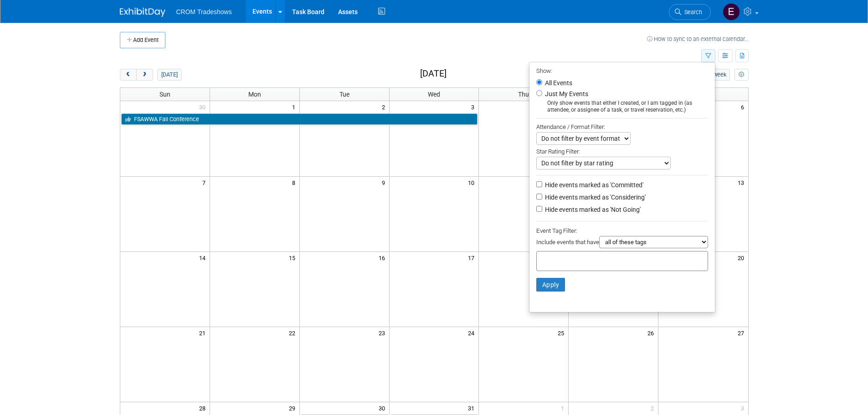 The image size is (868, 415). What do you see at coordinates (293, 407) in the screenshot?
I see `span: 29` at bounding box center [293, 407].